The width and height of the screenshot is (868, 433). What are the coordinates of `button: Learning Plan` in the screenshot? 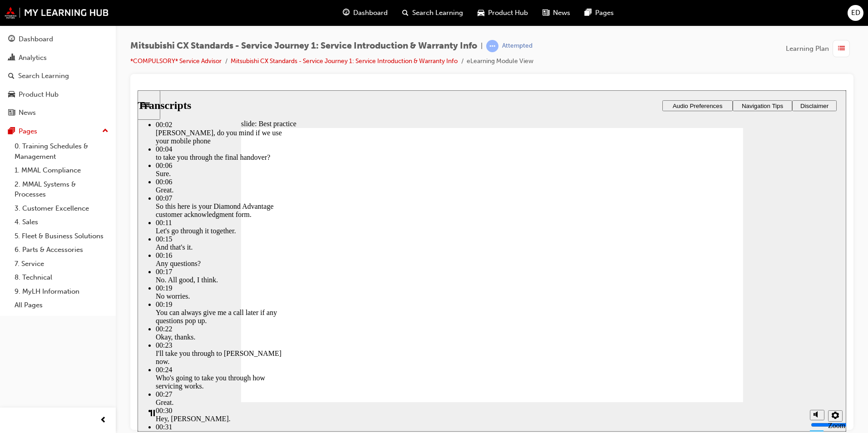 It's located at (819, 48).